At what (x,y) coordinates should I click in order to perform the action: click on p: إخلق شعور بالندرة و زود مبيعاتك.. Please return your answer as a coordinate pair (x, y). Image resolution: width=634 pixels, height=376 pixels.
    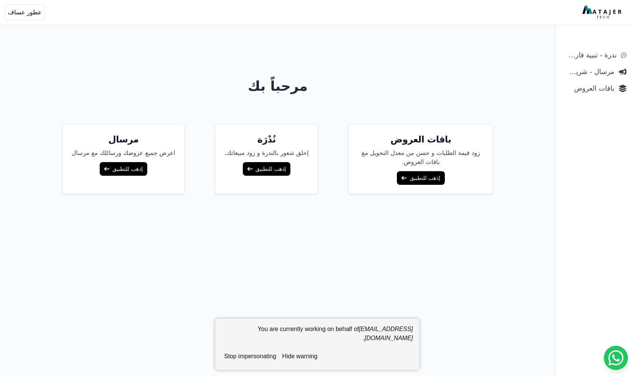
    Looking at the image, I should click on (266, 153).